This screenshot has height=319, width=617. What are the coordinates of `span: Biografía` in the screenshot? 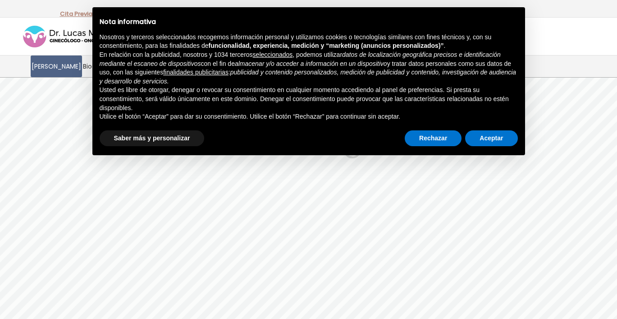 It's located at (97, 66).